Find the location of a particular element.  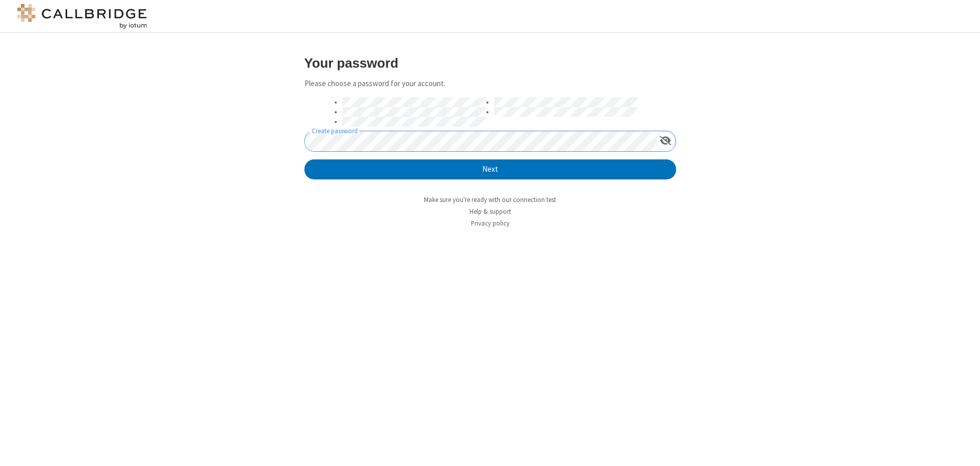

img: logo@2x.png is located at coordinates (82, 16).